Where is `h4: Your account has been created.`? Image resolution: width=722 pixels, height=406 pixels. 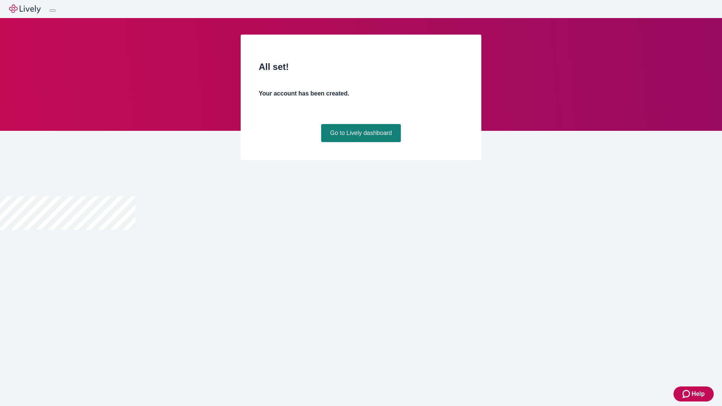
h4: Your account has been created. is located at coordinates (361, 94).